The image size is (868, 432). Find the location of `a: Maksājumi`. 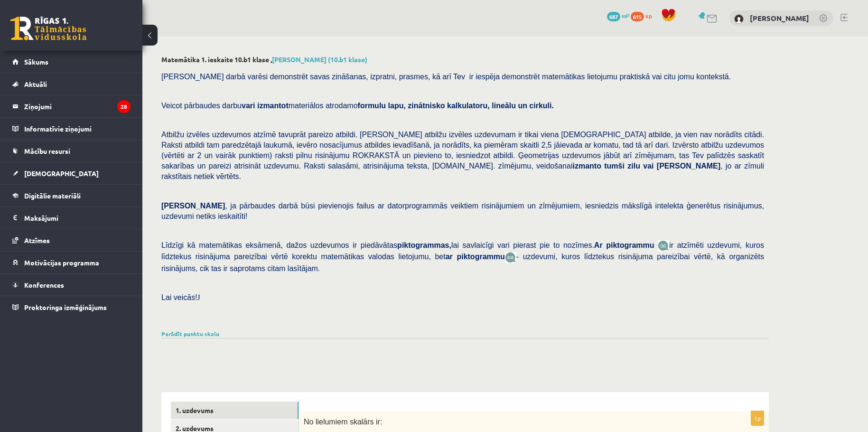

a: Maksājumi is located at coordinates (71, 218).